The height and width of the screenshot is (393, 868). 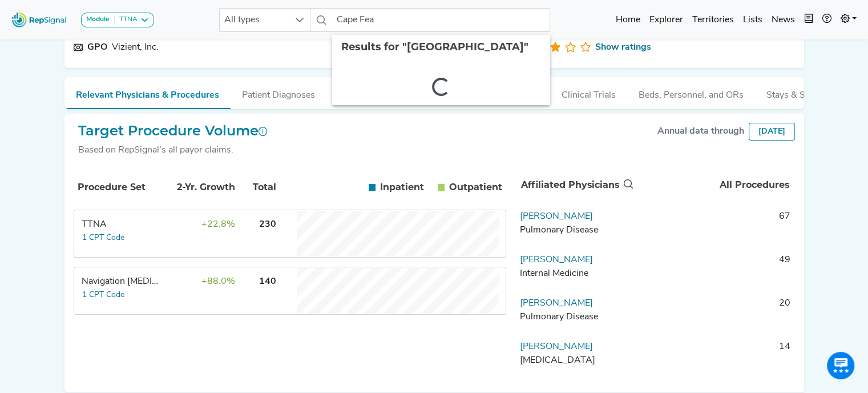 What do you see at coordinates (589, 93) in the screenshot?
I see `button: Clinical Trials` at bounding box center [589, 93].